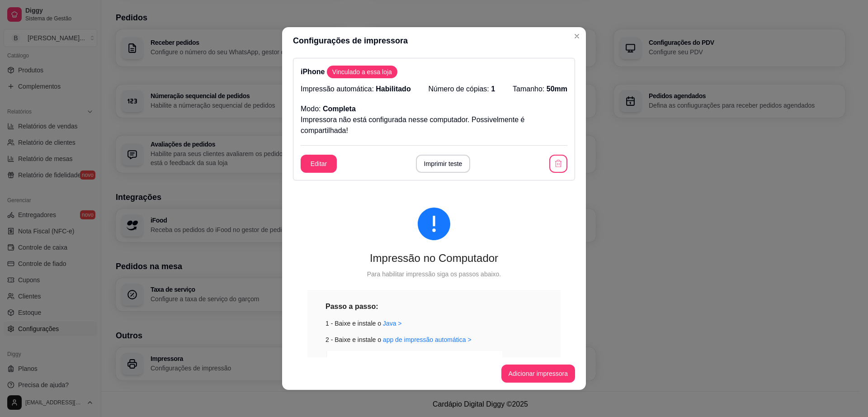 This screenshot has width=868, height=417. I want to click on div: 2 - Baixe e instale o, so click(434, 339).